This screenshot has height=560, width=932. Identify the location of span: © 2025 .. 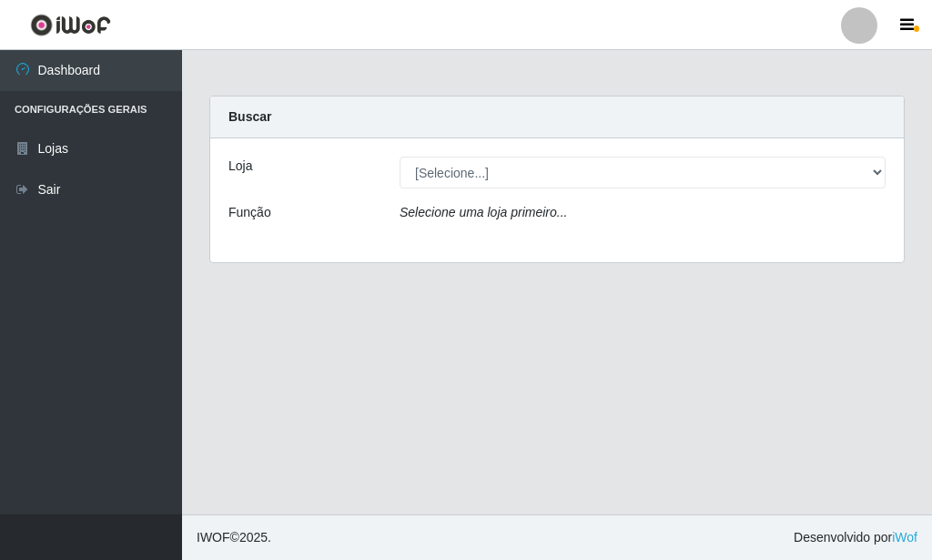
(234, 537).